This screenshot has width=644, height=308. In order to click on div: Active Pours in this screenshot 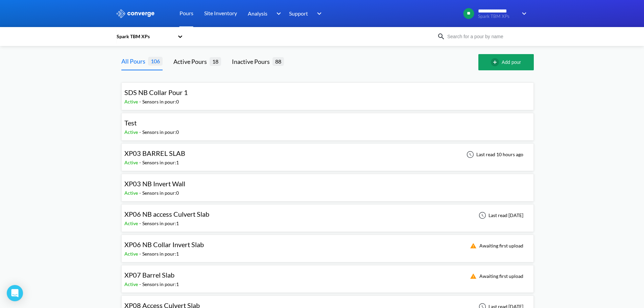, I will do `click(191, 62)`.